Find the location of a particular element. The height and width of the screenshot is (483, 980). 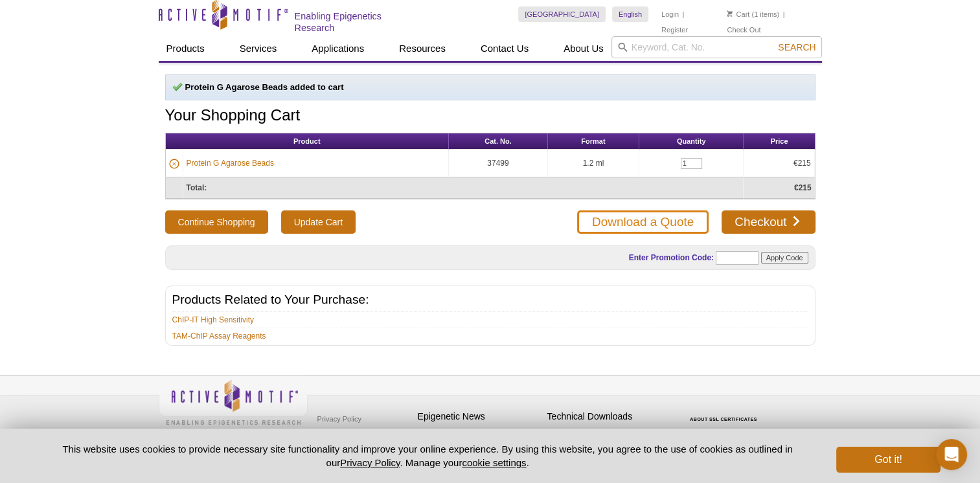

div: Open Intercom Messenger is located at coordinates (952, 455).